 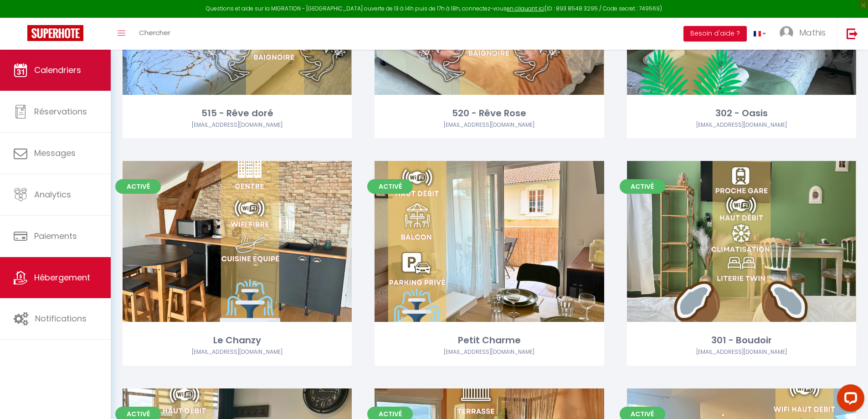 I want to click on span: Hébergement, so click(x=62, y=277).